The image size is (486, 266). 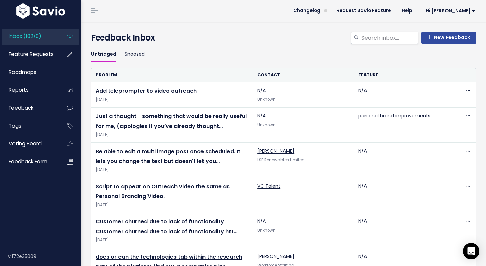 I want to click on a: Customer churned due to lack of functionality Customer churned due to lack of functionality htt…, so click(x=166, y=227).